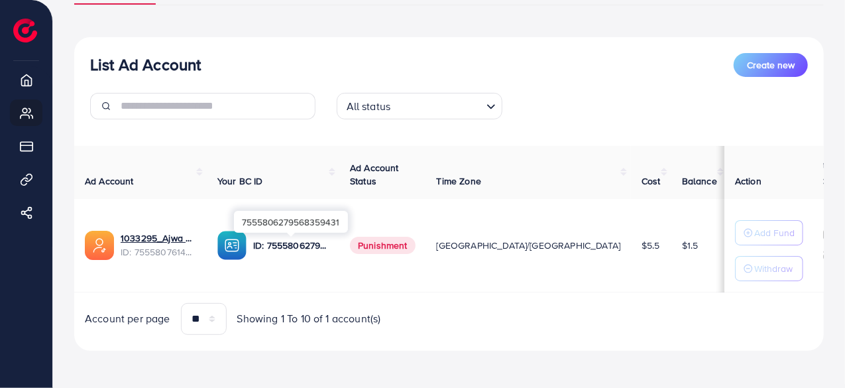 The height and width of the screenshot is (388, 845). Describe the element at coordinates (240, 181) in the screenshot. I see `span: Your BC ID` at that location.